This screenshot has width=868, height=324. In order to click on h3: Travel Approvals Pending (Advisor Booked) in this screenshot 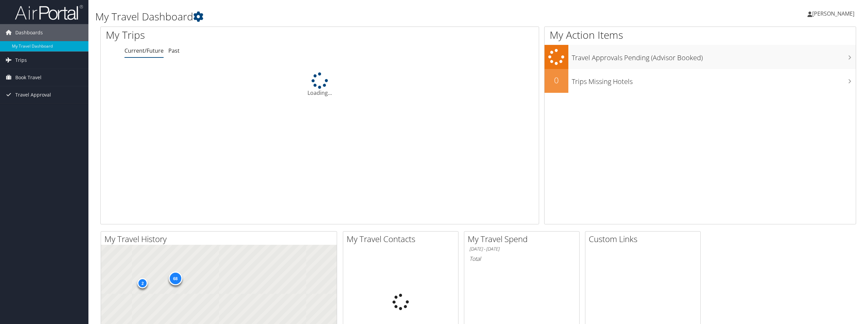, I will do `click(714, 56)`.